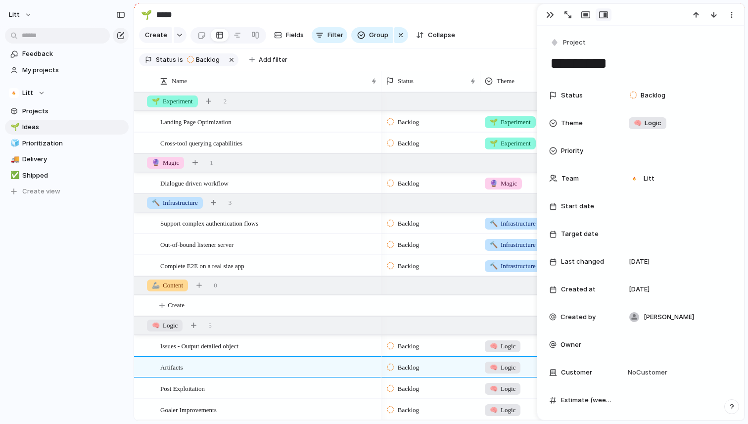 The height and width of the screenshot is (424, 748). Describe the element at coordinates (74, 127) in the screenshot. I see `span: Ideas` at that location.